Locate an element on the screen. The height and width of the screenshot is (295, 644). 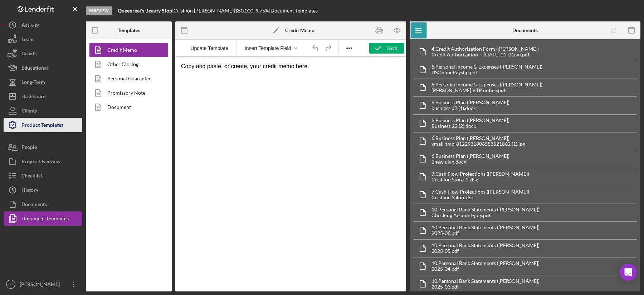
div: People is located at coordinates (29, 148).